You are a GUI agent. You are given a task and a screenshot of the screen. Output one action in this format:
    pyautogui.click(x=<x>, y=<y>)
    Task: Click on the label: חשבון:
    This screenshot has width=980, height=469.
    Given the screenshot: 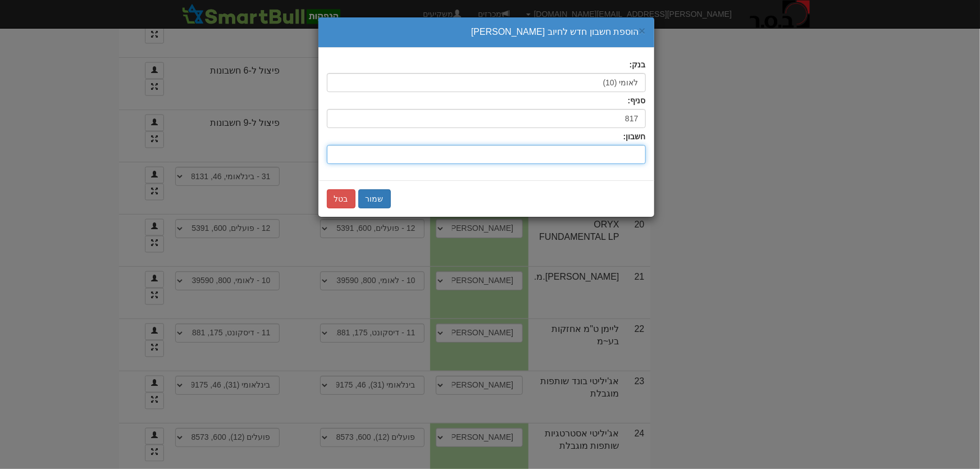 What is the action you would take?
    pyautogui.click(x=635, y=137)
    